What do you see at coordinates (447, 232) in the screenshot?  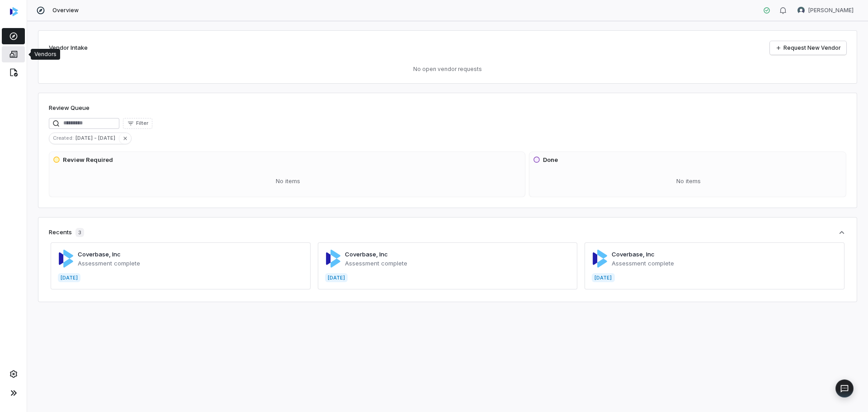 I see `button: Recents3` at bounding box center [447, 232].